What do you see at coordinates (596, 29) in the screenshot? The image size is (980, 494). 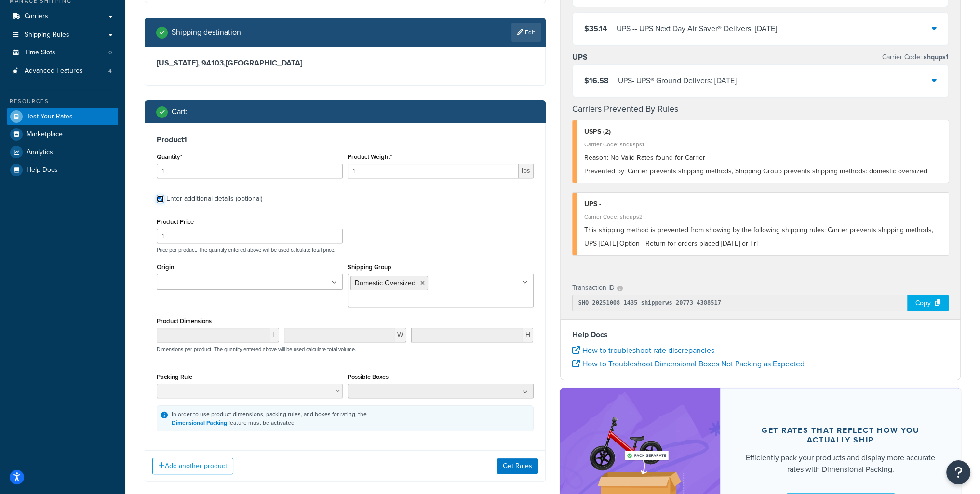 I see `span: $35.14` at bounding box center [596, 29].